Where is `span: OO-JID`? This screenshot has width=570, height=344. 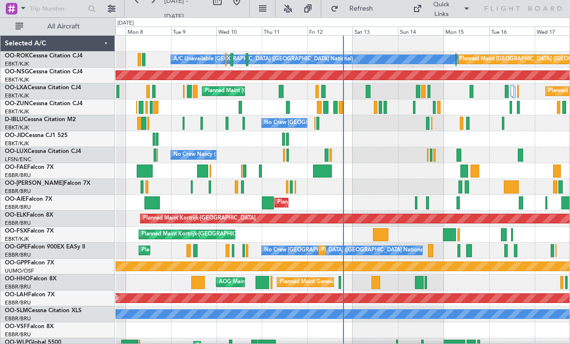
span: OO-JID is located at coordinates (15, 136).